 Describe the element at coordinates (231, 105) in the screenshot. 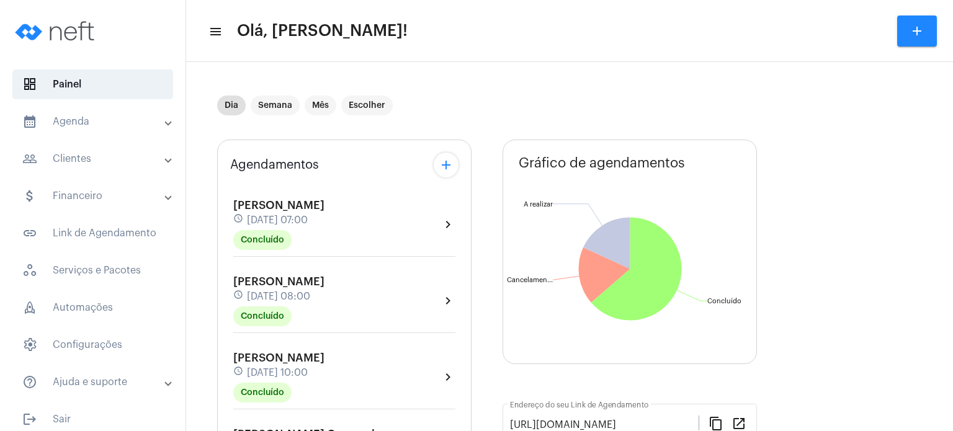

I see `mat-chip: Dia` at that location.